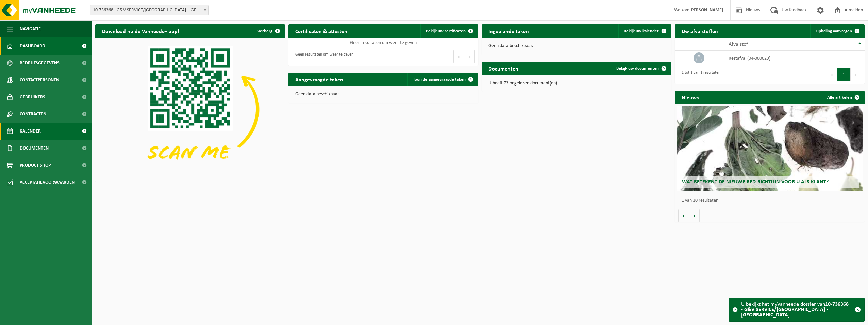 The height and width of the screenshot is (325, 868). What do you see at coordinates (738, 45) in the screenshot?
I see `span: Afvalstof` at bounding box center [738, 45].